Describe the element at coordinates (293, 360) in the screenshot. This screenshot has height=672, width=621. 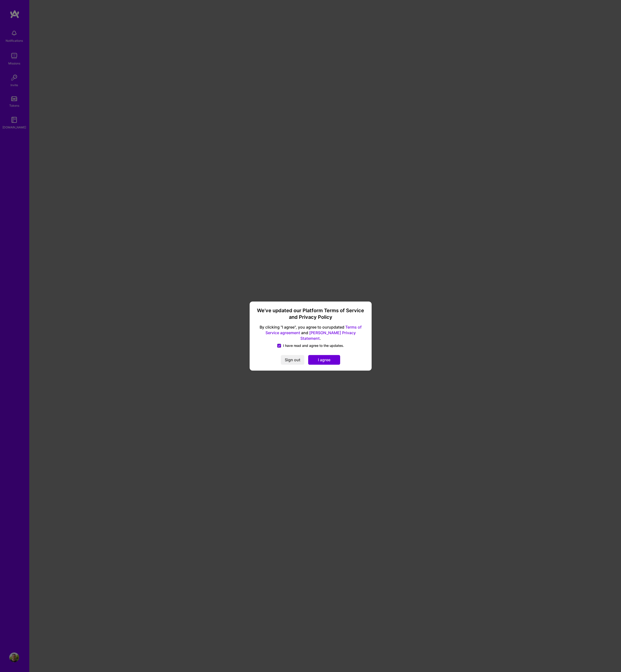
I see `button: Sign out` at that location.